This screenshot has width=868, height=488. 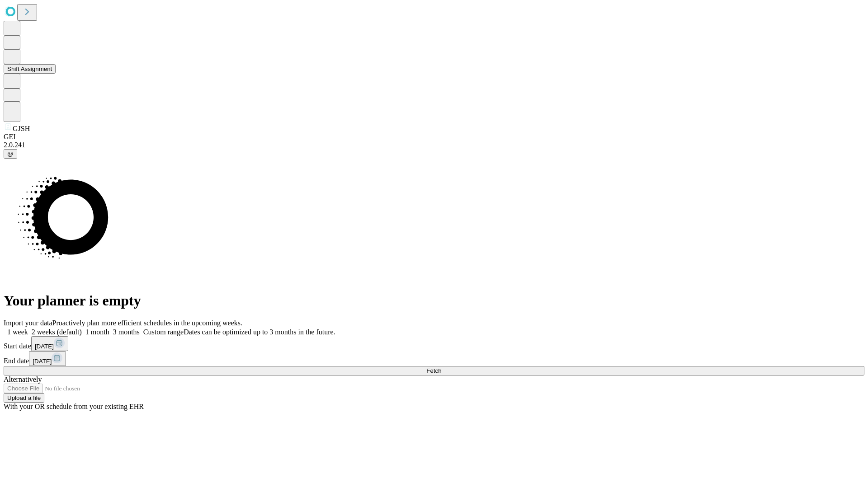 What do you see at coordinates (21, 128) in the screenshot?
I see `span: GJSH` at bounding box center [21, 128].